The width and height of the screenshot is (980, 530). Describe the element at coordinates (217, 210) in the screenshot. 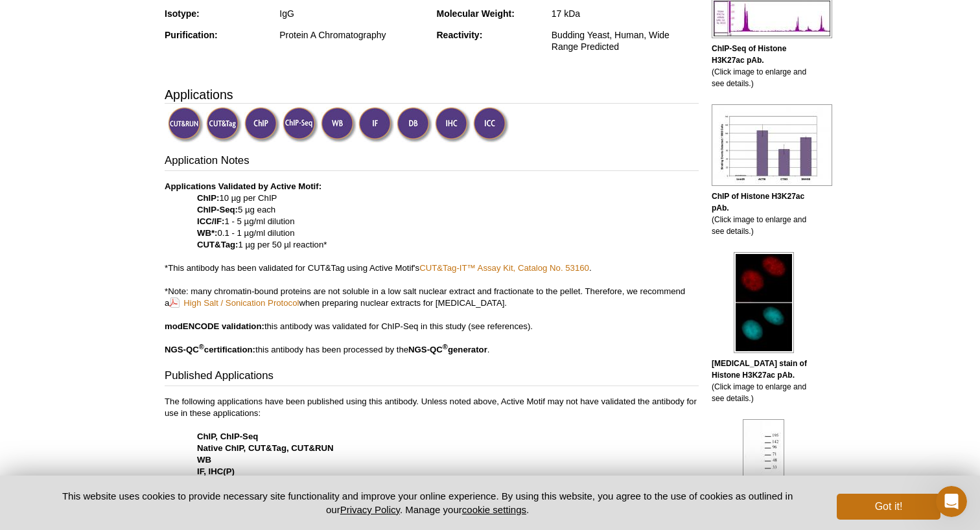

I see `strong: ChIP-Seq:` at that location.